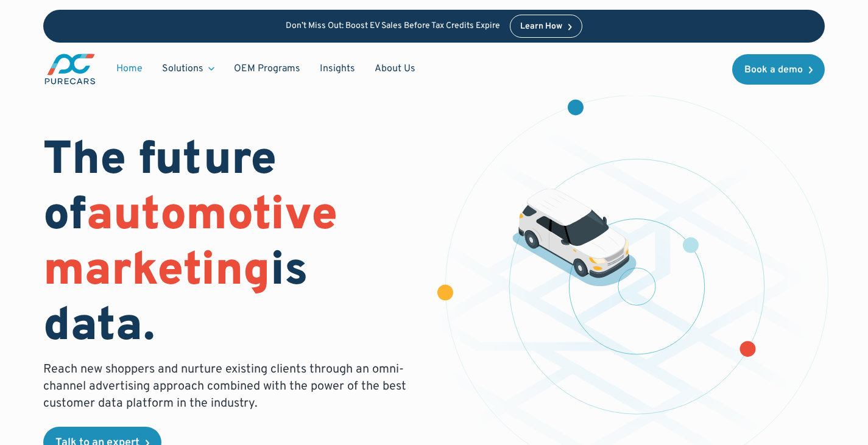  Describe the element at coordinates (70, 69) in the screenshot. I see `a: main` at that location.